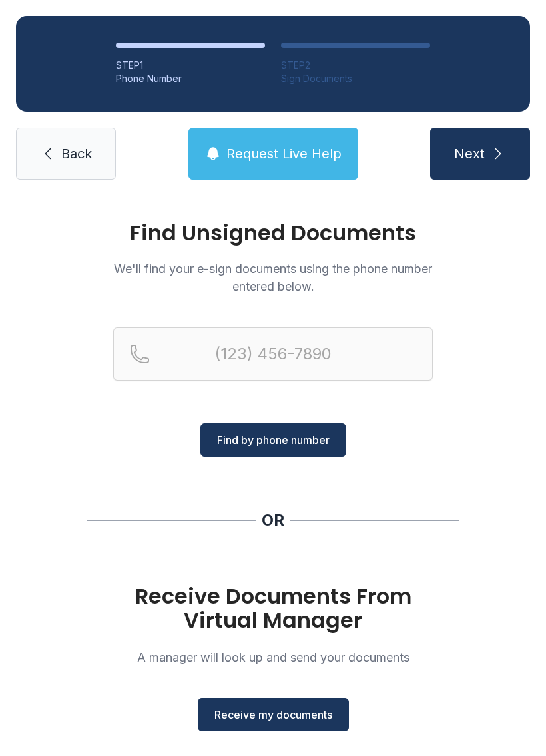 Image resolution: width=546 pixels, height=756 pixels. Describe the element at coordinates (273, 520) in the screenshot. I see `div: OR` at that location.